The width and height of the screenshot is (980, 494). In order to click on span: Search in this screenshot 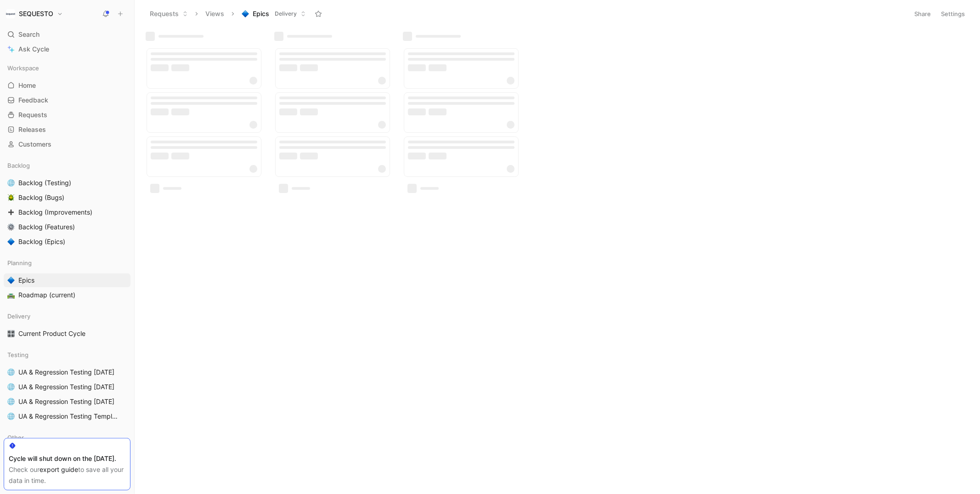, I will do `click(29, 34)`.